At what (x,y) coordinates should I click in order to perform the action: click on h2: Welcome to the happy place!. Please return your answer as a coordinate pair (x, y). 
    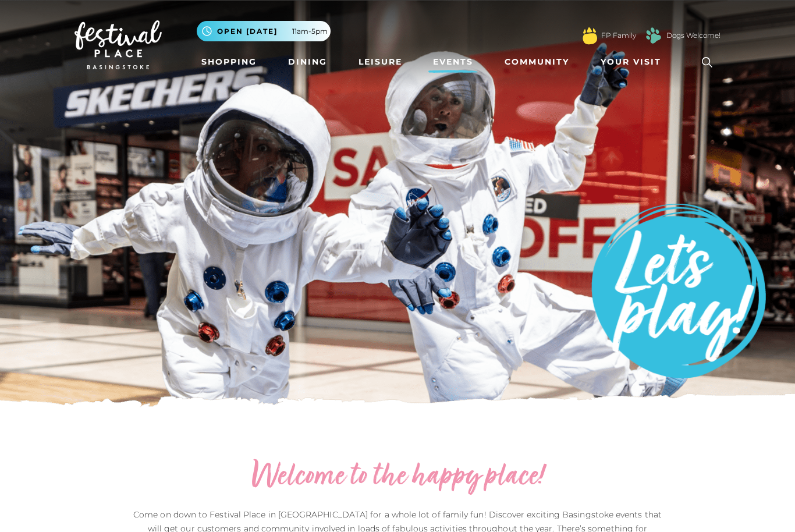
    Looking at the image, I should click on (398, 477).